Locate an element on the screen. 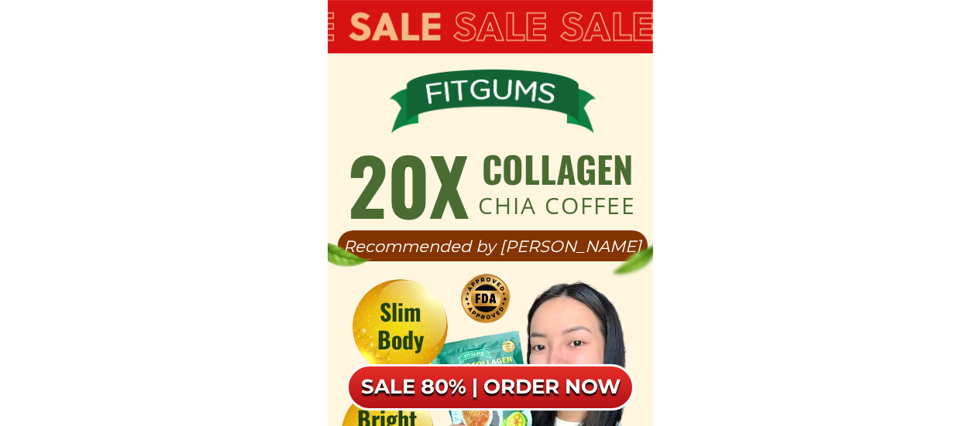  h1: collagen is located at coordinates (557, 168).